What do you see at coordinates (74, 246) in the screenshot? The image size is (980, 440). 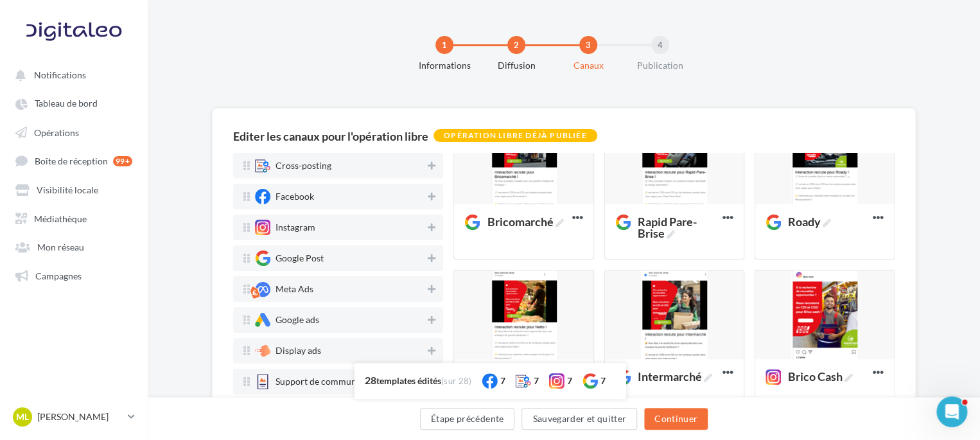 I see `a: Mon réseau` at bounding box center [74, 246].